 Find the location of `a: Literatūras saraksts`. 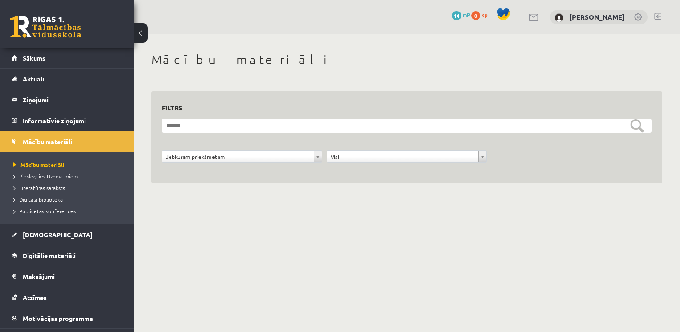

a: Literatūras saraksts is located at coordinates (69, 188).